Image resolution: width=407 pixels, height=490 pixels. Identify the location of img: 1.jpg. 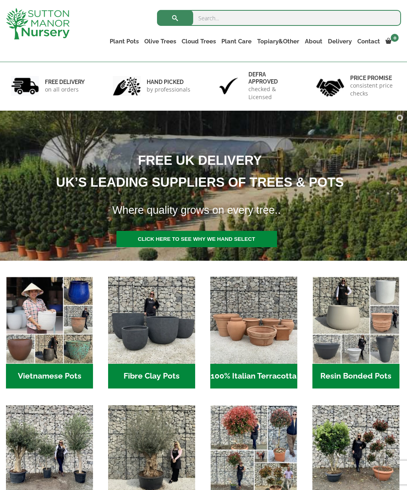
(25, 86).